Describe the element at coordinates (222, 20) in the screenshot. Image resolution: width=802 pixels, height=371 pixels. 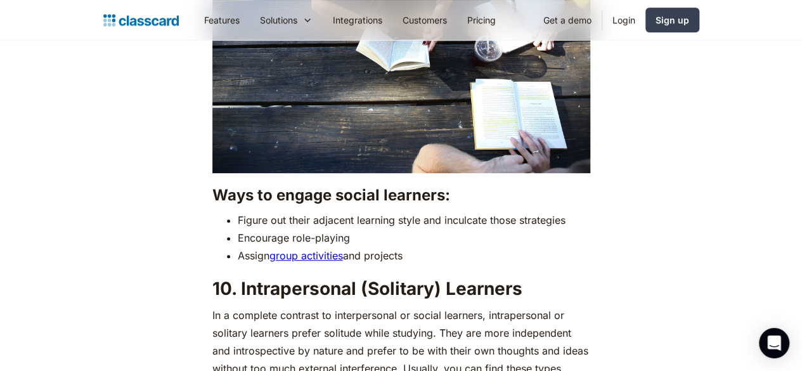
I see `a: Features` at that location.